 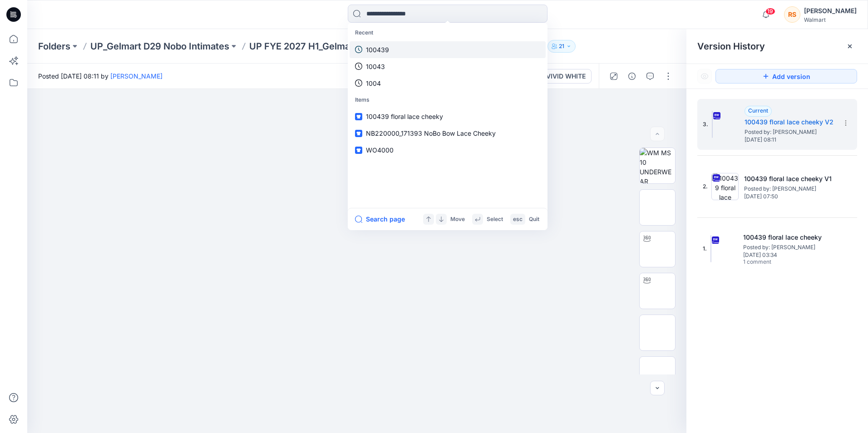 I want to click on span: 100439 floral lace cheeky, so click(x=404, y=116).